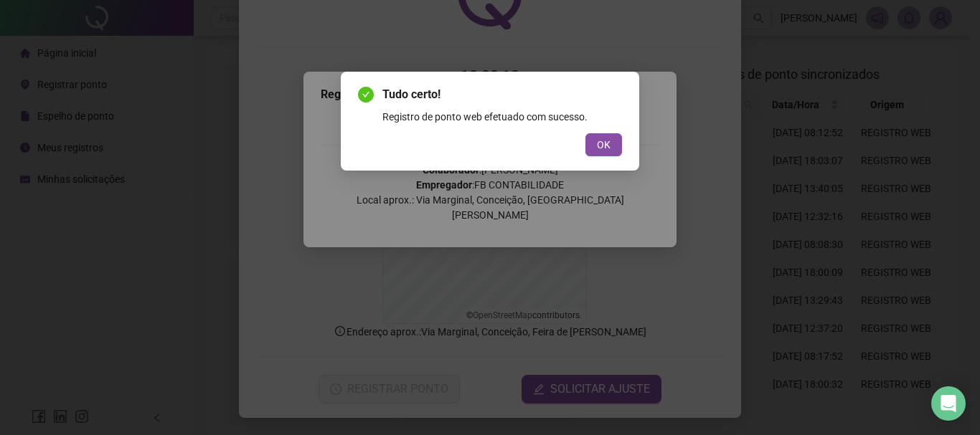 This screenshot has width=980, height=435. Describe the element at coordinates (502, 95) in the screenshot. I see `span: Tudo certo!` at that location.